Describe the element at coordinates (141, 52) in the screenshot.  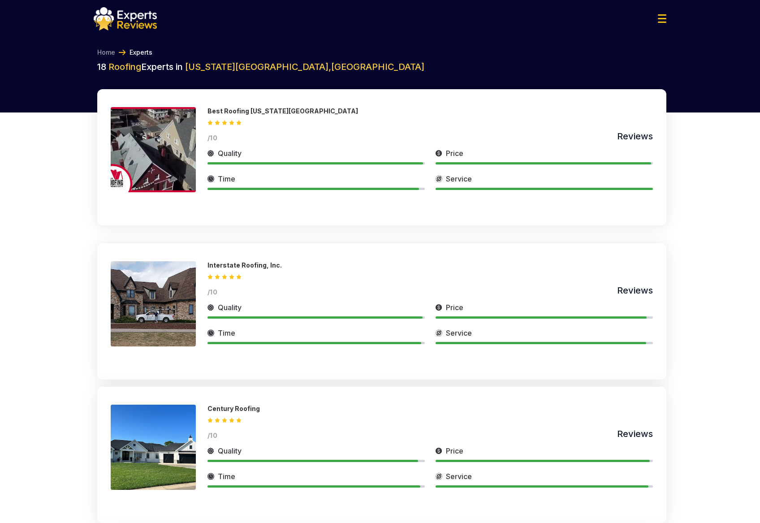
I see `a: Experts` at that location.